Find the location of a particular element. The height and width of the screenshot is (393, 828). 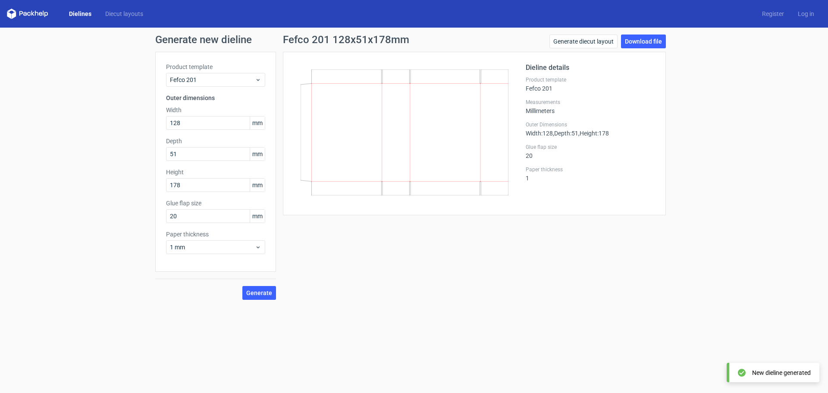

label: Height is located at coordinates (216, 172).